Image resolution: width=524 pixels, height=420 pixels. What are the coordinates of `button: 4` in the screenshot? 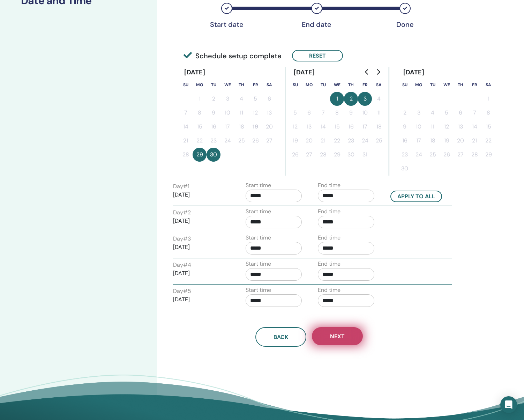 It's located at (379, 99).